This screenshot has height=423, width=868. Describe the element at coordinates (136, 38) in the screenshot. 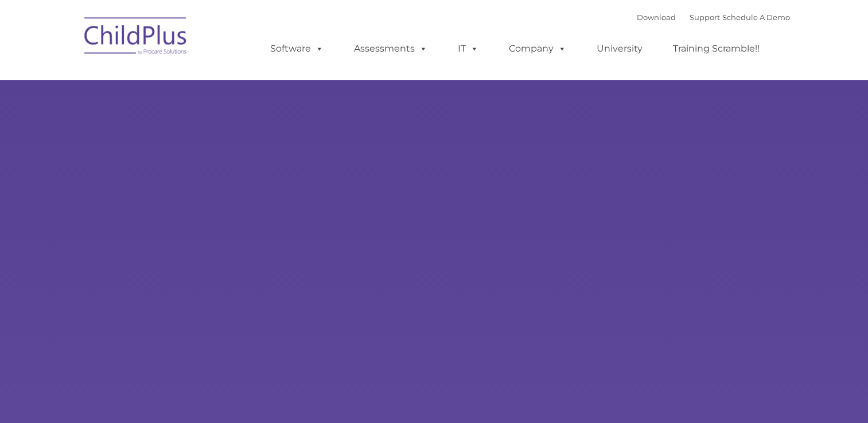

I see `img: ChildPlus by Procare Solutions` at that location.